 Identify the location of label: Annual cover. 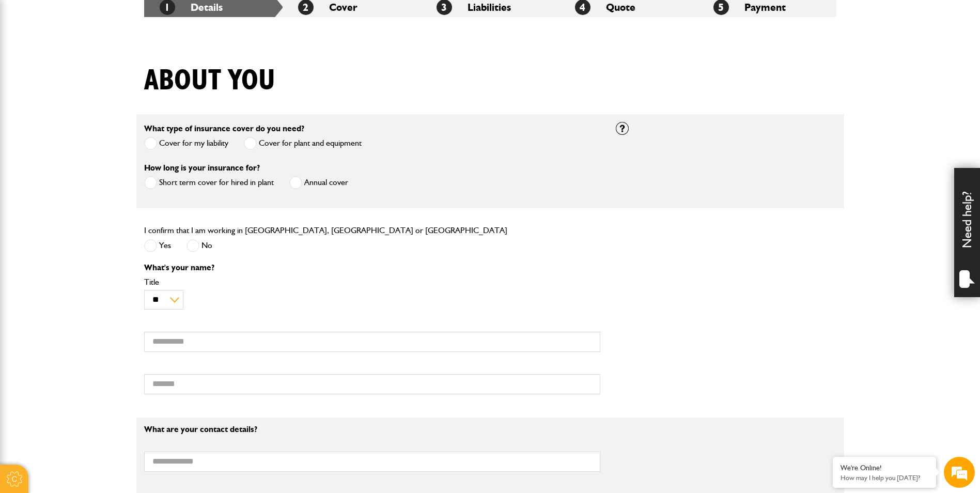
(318, 183).